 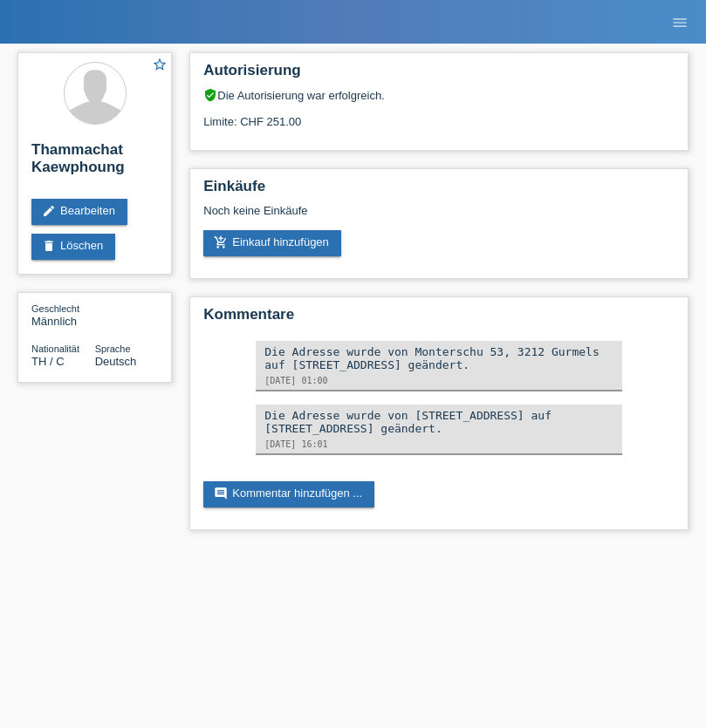 What do you see at coordinates (439, 115) in the screenshot?
I see `div: Limite: CHF 251.00` at bounding box center [439, 115].